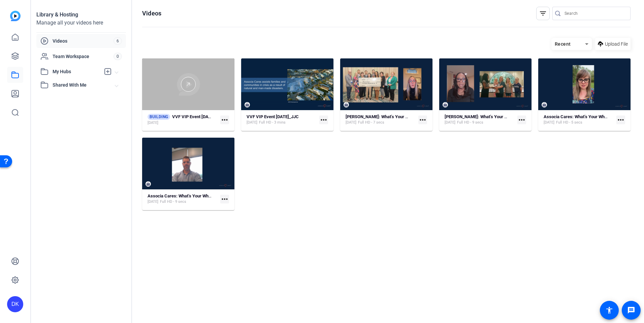 This screenshot has height=323, width=644. Describe the element at coordinates (562, 44) in the screenshot. I see `span: Recent` at that location.